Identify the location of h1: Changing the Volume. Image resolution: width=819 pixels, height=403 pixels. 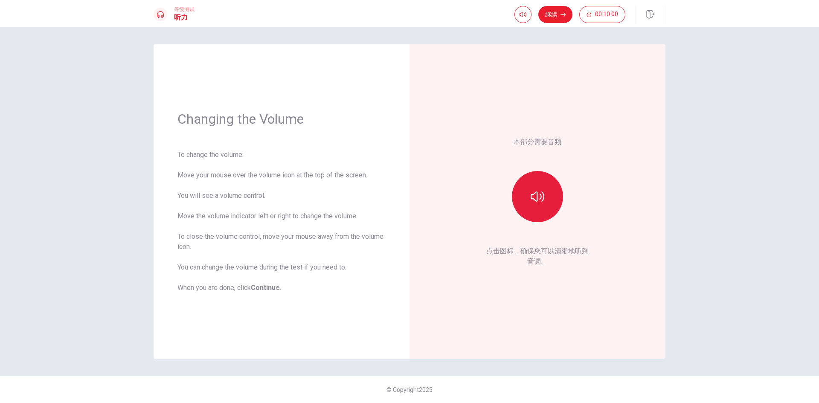
(282, 119).